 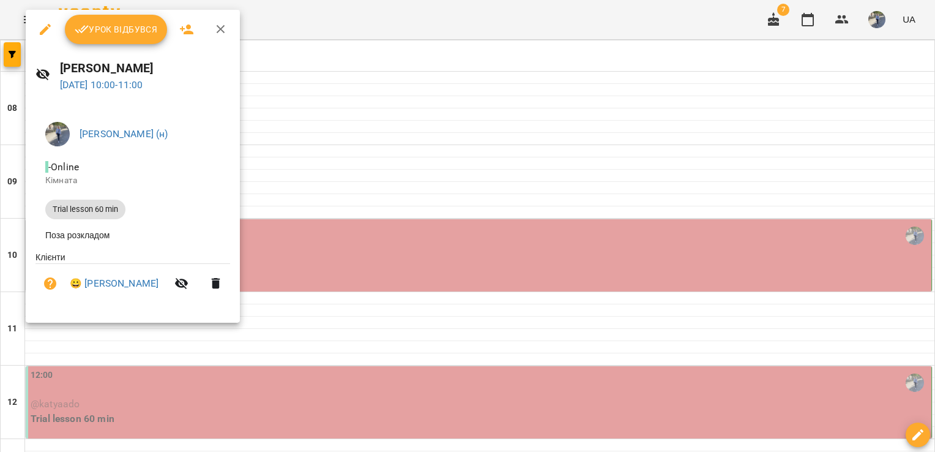 What do you see at coordinates (85, 209) in the screenshot?
I see `span: Trial lesson 60 min` at bounding box center [85, 209].